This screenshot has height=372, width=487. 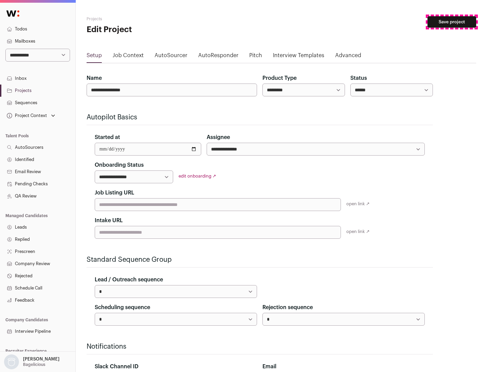 What do you see at coordinates (348, 57) in the screenshot?
I see `a: Advanced` at bounding box center [348, 57].